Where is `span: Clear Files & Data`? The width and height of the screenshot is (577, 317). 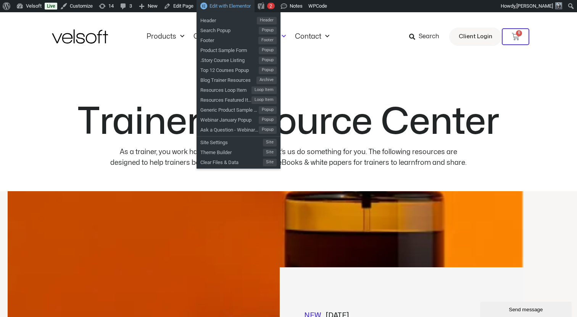 span: Clear Files & Data is located at coordinates (232, 161).